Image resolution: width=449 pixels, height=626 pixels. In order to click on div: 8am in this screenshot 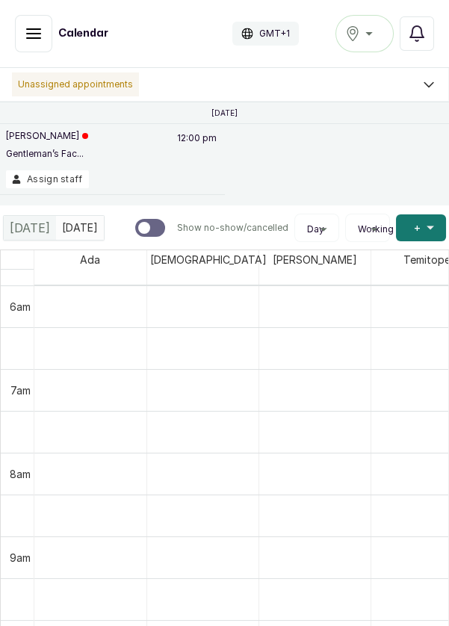, I will do `click(20, 474)`.